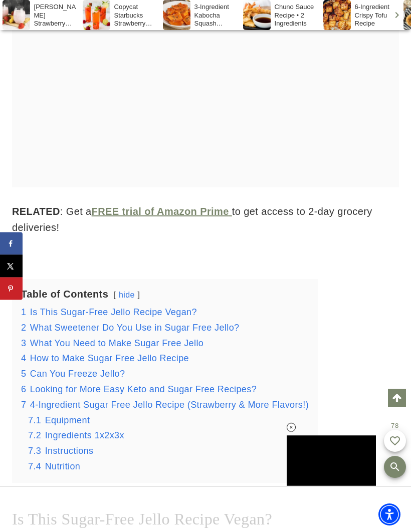 The width and height of the screenshot is (411, 532). What do you see at coordinates (397, 398) in the screenshot?
I see `a: Scroll to top` at bounding box center [397, 398].